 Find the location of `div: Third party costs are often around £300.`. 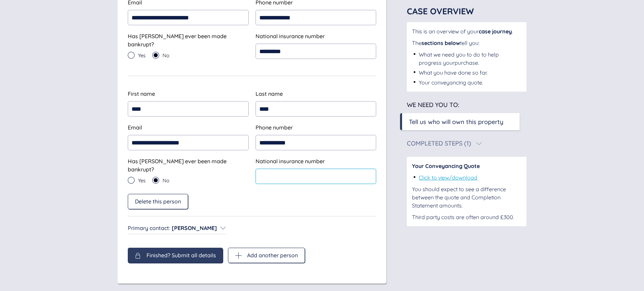

div: Third party costs are often around £300. is located at coordinates (467, 217).